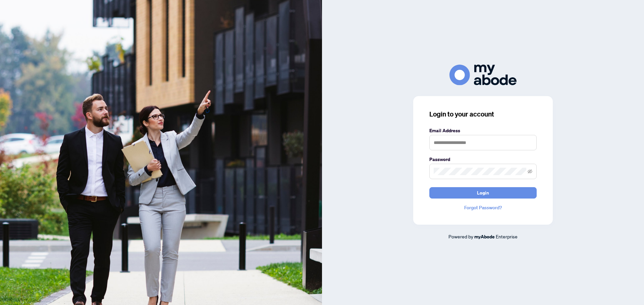 The image size is (644, 305). What do you see at coordinates (506, 237) in the screenshot?
I see `span: Enterprise` at bounding box center [506, 237].